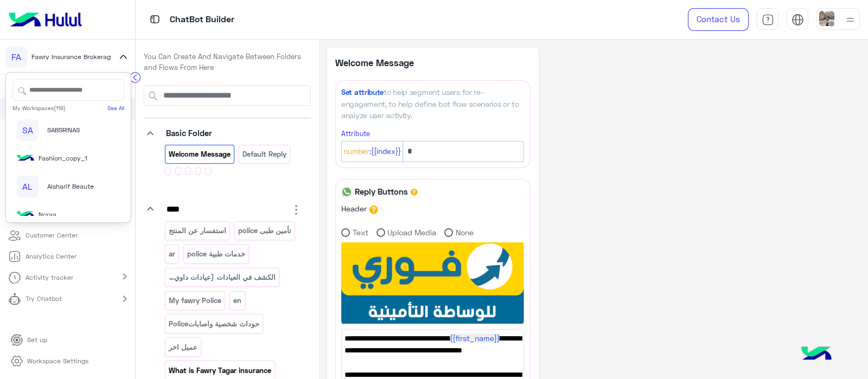 This screenshot has height=379, width=868. Describe the element at coordinates (817, 355) in the screenshot. I see `img: hulul-logo.png` at that location.